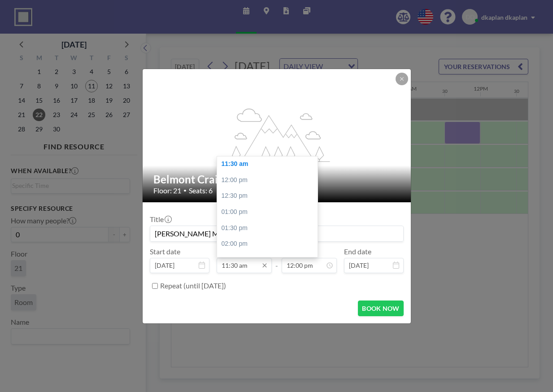  I want to click on span: Seats: 6, so click(201, 190).